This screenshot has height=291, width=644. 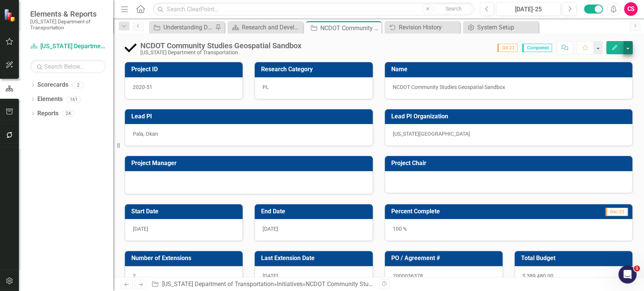 I want to click on h3: Total Budget, so click(x=574, y=259).